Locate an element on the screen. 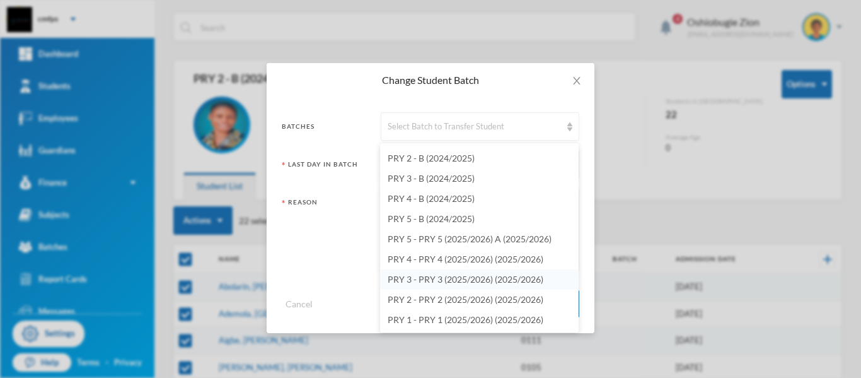 This screenshot has width=861, height=378. span: PRY 4 - PRY 4 (2025/2026) (2025/2026) is located at coordinates (465, 258).